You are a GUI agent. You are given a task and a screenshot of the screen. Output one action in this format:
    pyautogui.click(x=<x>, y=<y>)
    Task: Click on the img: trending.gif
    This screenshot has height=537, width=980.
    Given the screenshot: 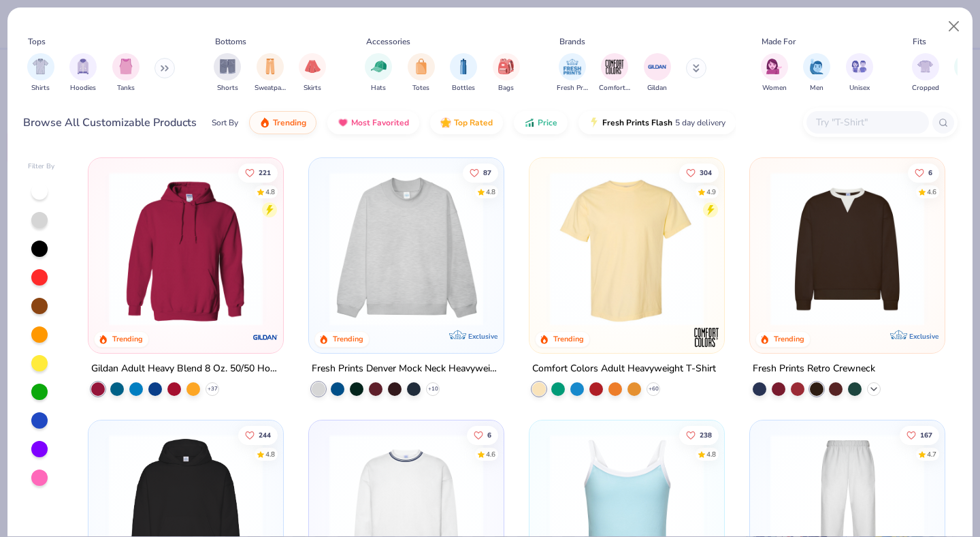 What is the action you would take?
    pyautogui.click(x=265, y=123)
    